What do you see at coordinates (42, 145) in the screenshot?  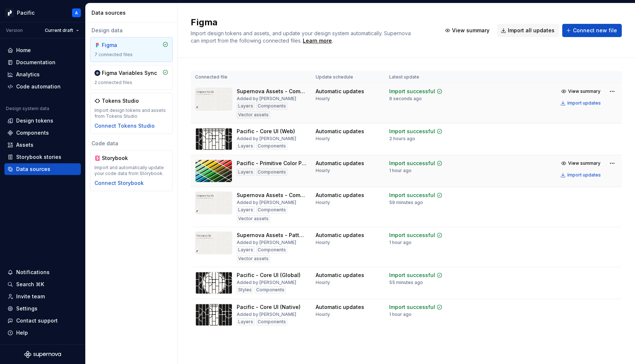 I see `a: Assets` at bounding box center [42, 145].